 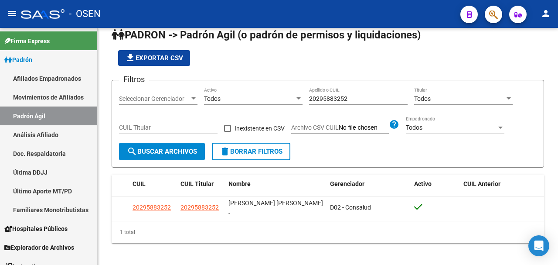 I want to click on span: CUIL Anterior, so click(x=482, y=184).